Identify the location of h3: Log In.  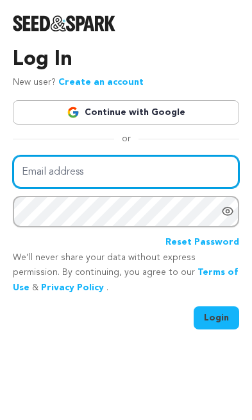
(126, 60).